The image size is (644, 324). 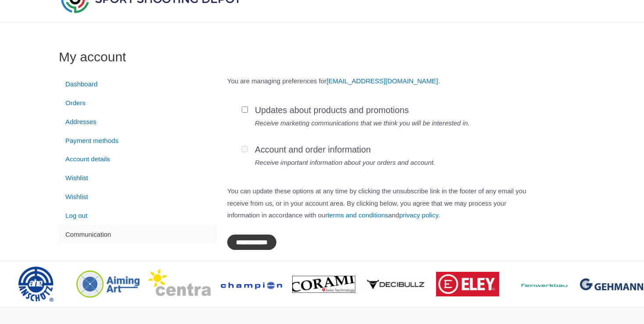 I want to click on p: You are managing preferences for ., so click(x=380, y=81).